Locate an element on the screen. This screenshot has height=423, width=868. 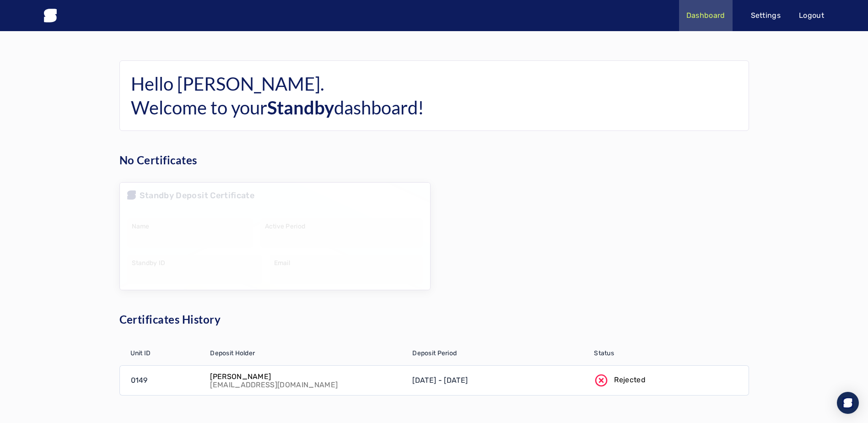
div: Open Intercom Messenger is located at coordinates (848, 403).